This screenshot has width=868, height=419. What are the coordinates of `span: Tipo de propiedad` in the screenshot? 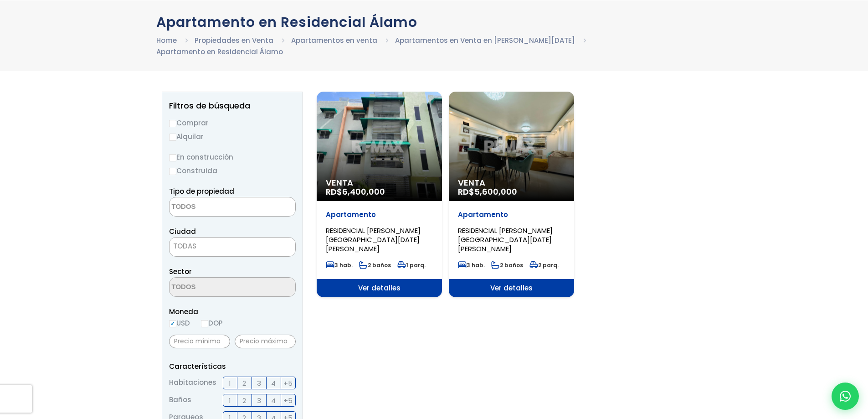 It's located at (202, 191).